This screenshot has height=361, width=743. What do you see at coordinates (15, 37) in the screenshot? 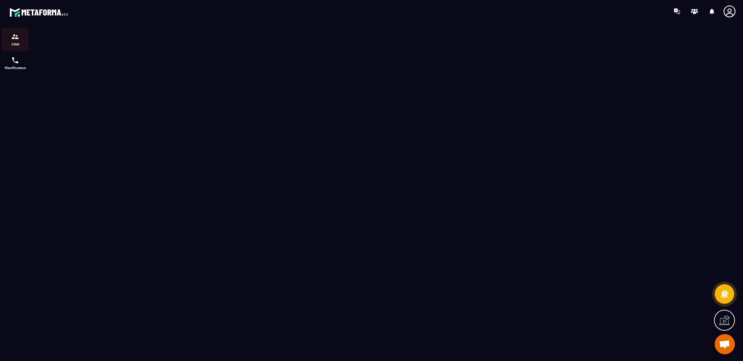
I see `img: formation` at bounding box center [15, 37].